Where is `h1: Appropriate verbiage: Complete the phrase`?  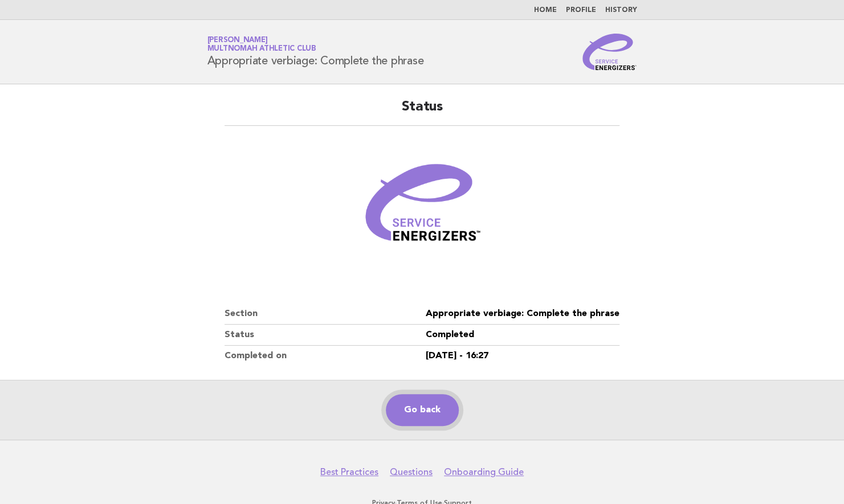
h1: Appropriate verbiage: Complete the phrase is located at coordinates (315, 52).